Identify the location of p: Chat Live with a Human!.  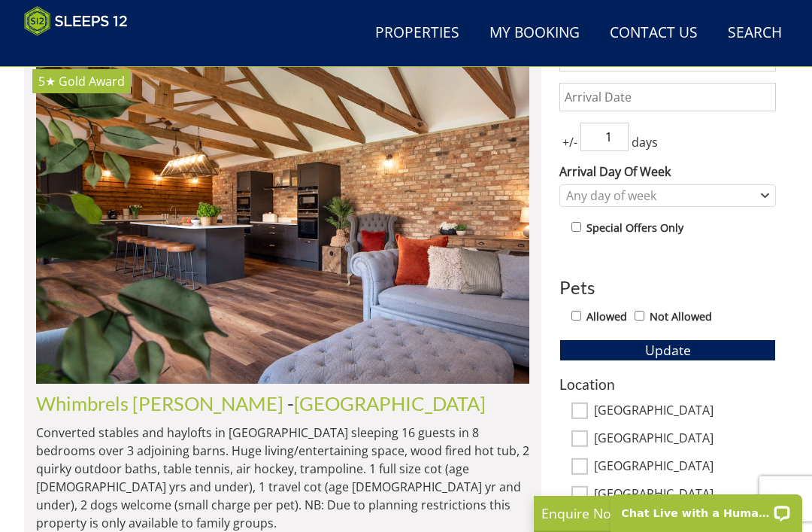
(96, 28).